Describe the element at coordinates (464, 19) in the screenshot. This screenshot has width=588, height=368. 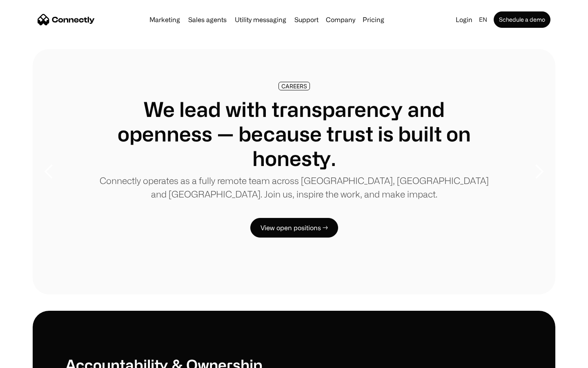
I see `a: Login` at that location.